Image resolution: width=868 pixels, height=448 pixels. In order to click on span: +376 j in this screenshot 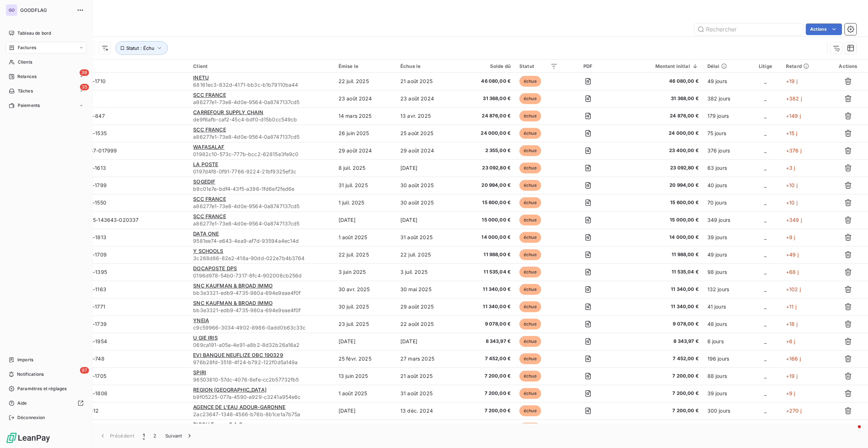, I will do `click(794, 150)`.